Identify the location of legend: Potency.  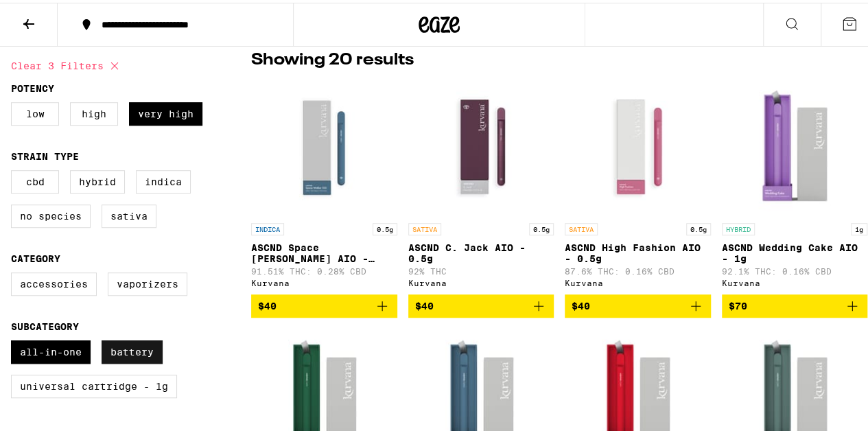
(32, 85).